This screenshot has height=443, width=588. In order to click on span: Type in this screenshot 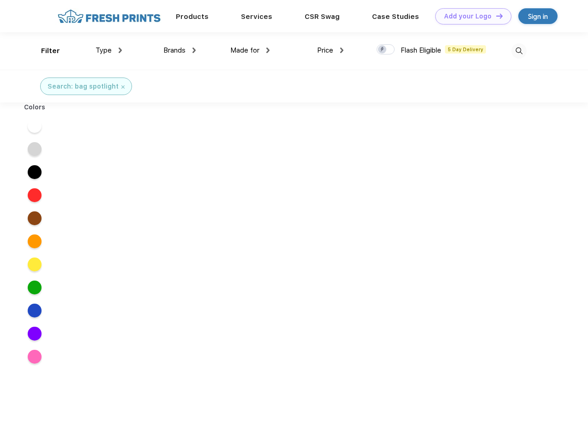, I will do `click(103, 50)`.